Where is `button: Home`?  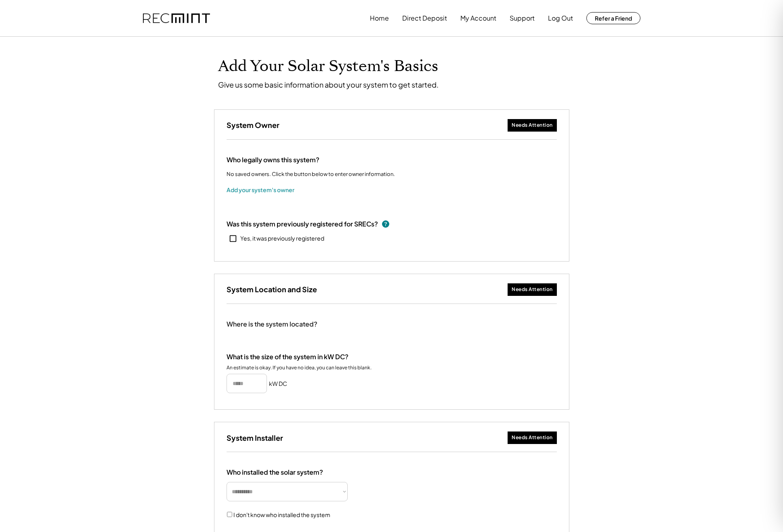
button: Home is located at coordinates (379, 18).